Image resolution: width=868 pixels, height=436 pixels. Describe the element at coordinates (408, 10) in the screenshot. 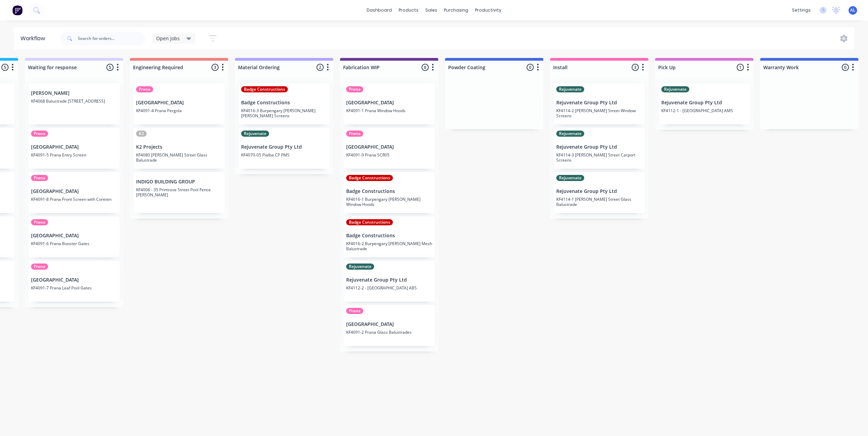

I see `div: products` at that location.